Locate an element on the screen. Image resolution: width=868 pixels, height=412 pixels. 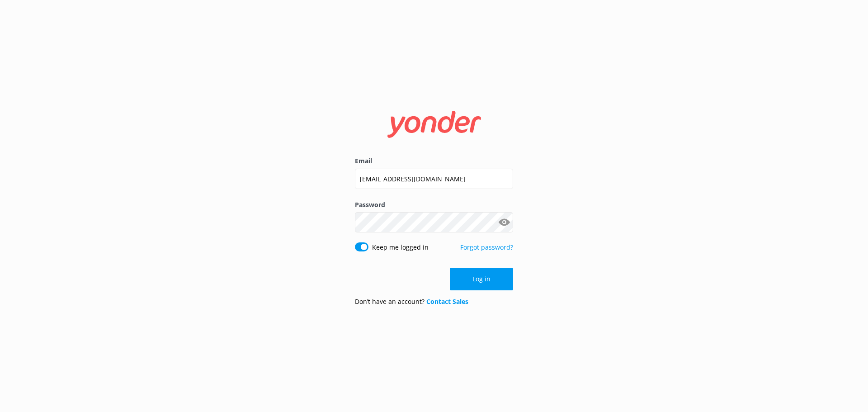
label: Email is located at coordinates (434, 161).